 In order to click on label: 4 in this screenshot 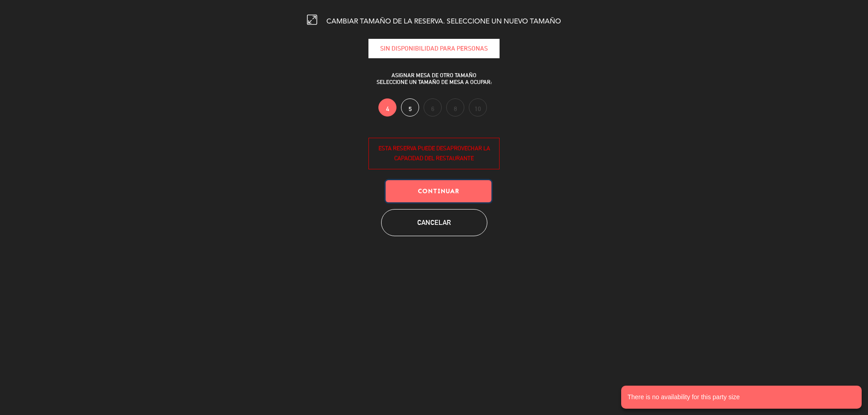, I will do `click(388, 107)`.